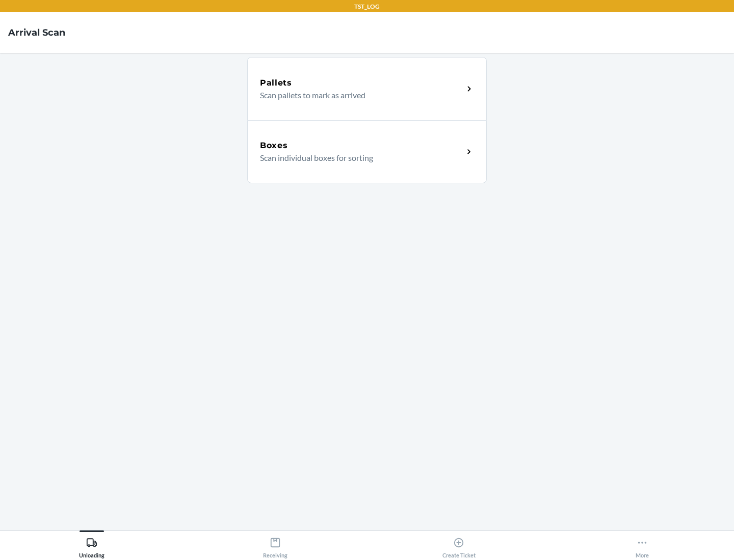 The height and width of the screenshot is (560, 734). I want to click on h4: Arrival Scan, so click(36, 32).